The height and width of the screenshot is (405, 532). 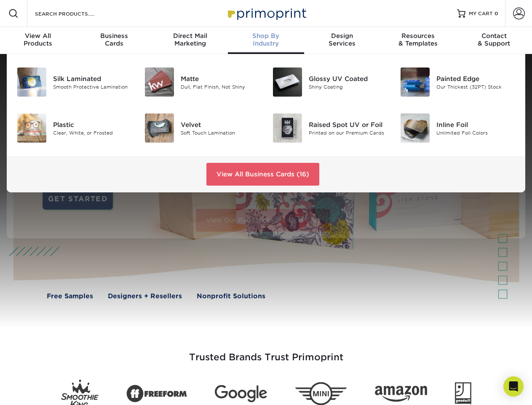 What do you see at coordinates (418, 36) in the screenshot?
I see `span: Resources` at bounding box center [418, 36].